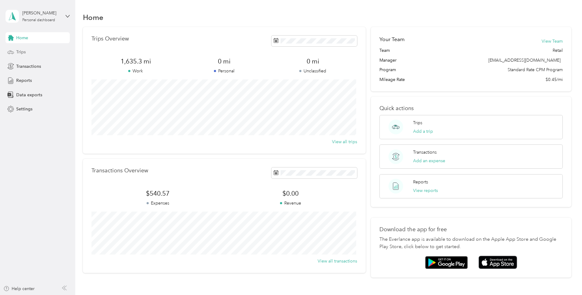 The image size is (582, 295). Describe the element at coordinates (552, 41) in the screenshot. I see `button: View Team` at that location.